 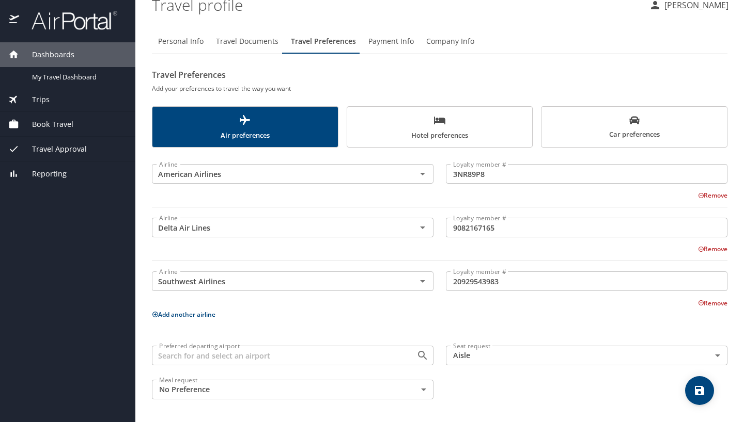 What do you see at coordinates (53, 149) in the screenshot?
I see `span: Travel Approval` at bounding box center [53, 149].